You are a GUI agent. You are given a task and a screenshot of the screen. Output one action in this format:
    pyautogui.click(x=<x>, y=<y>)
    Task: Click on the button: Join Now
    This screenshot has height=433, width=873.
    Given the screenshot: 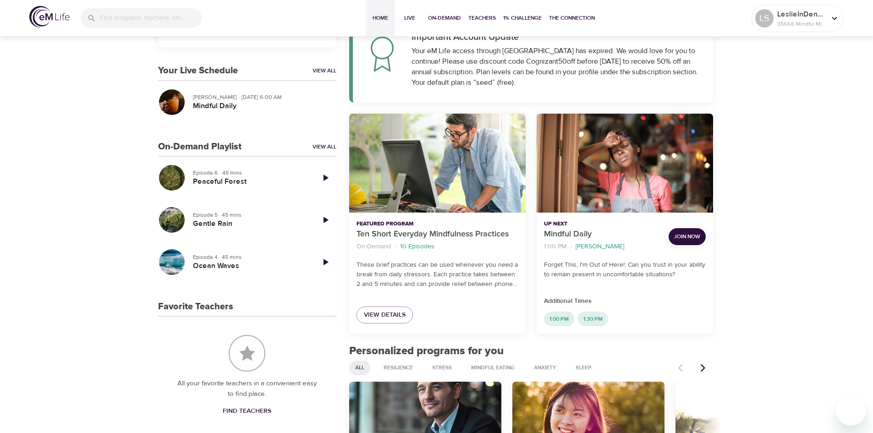 What is the action you would take?
    pyautogui.click(x=687, y=236)
    